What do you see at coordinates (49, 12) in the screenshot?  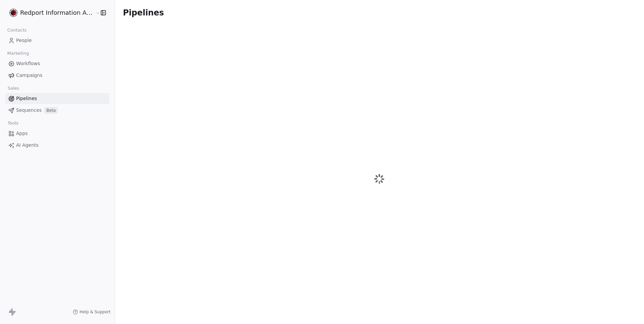 I see `button: Redport Information Assurance` at bounding box center [49, 12].